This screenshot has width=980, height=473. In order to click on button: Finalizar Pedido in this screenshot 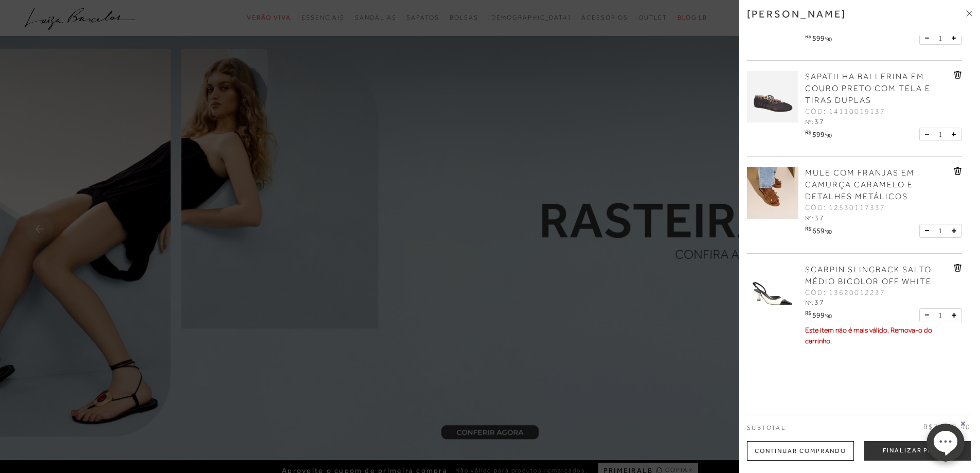, I will do `click(918, 451)`.